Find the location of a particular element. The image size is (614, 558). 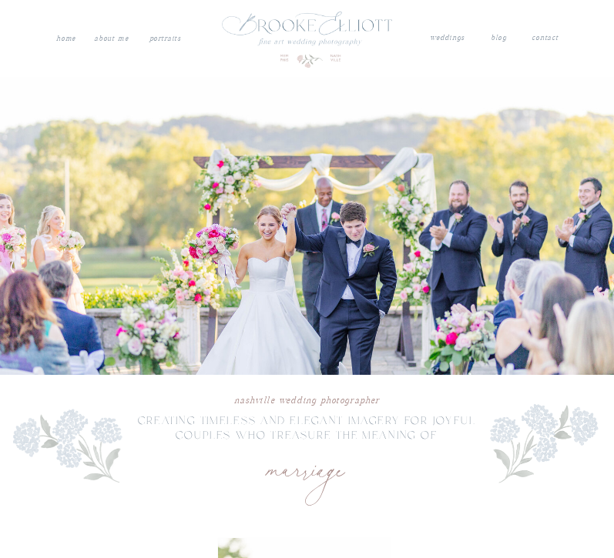

nav: PORTRAITS is located at coordinates (165, 37).